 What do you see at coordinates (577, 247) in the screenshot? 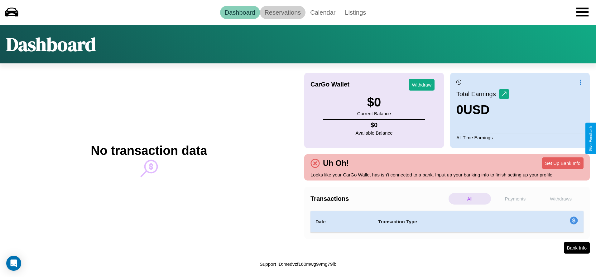
I see `button: Bank Info` at bounding box center [577, 247].